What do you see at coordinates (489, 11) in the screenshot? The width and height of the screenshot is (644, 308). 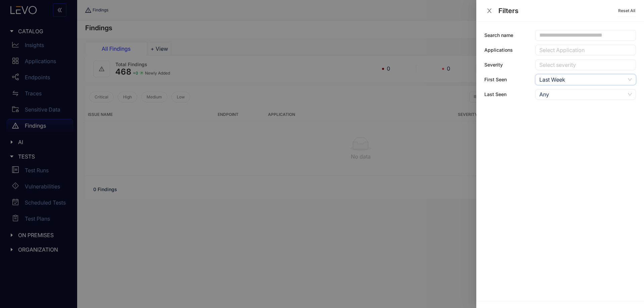 I see `button: Close` at bounding box center [489, 11].